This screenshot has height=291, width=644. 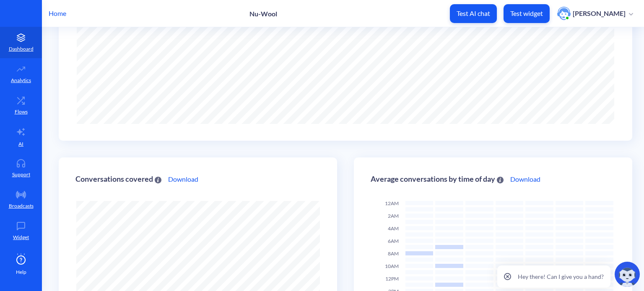 What do you see at coordinates (21, 49) in the screenshot?
I see `p: Dashboard` at bounding box center [21, 49].